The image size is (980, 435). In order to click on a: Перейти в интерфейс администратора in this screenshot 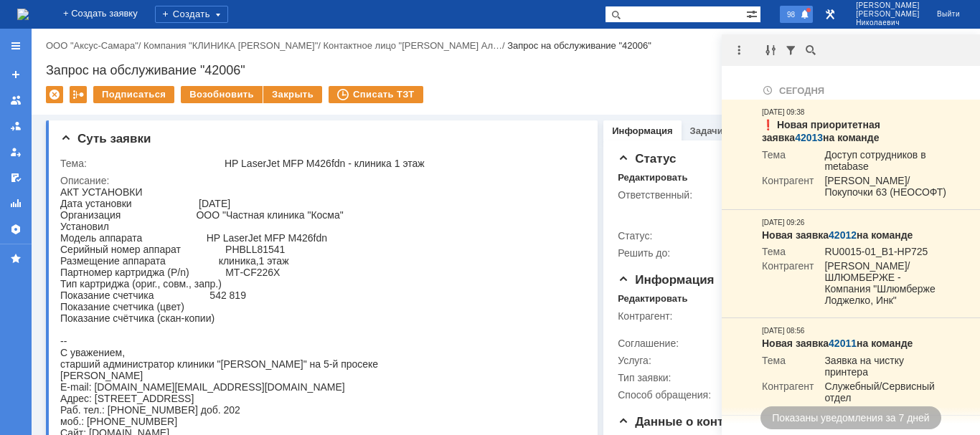, I will do `click(830, 14)`.